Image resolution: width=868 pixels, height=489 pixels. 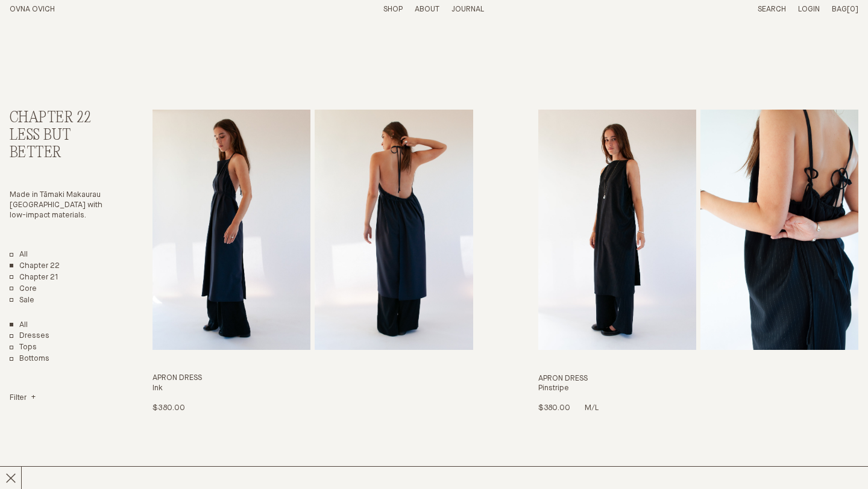 I want to click on a: Journal, so click(x=467, y=9).